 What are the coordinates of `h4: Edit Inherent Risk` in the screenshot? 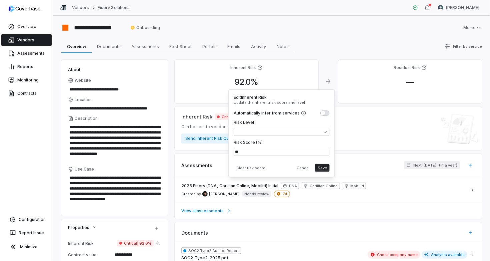 It's located at (282, 97).